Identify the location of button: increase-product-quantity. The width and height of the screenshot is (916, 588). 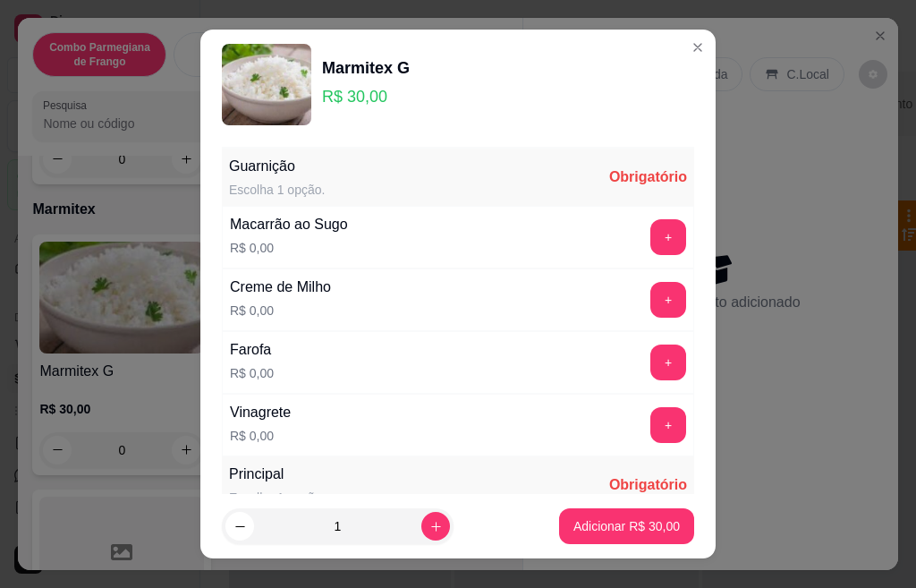
(436, 526).